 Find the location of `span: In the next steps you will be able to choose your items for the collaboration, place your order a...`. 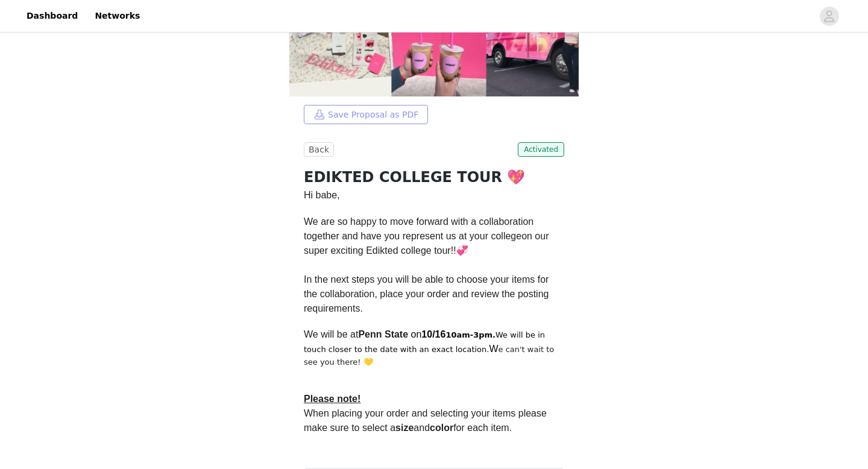

span: In the next steps you will be able to choose your items for the collaboration, place your order a... is located at coordinates (427, 294).